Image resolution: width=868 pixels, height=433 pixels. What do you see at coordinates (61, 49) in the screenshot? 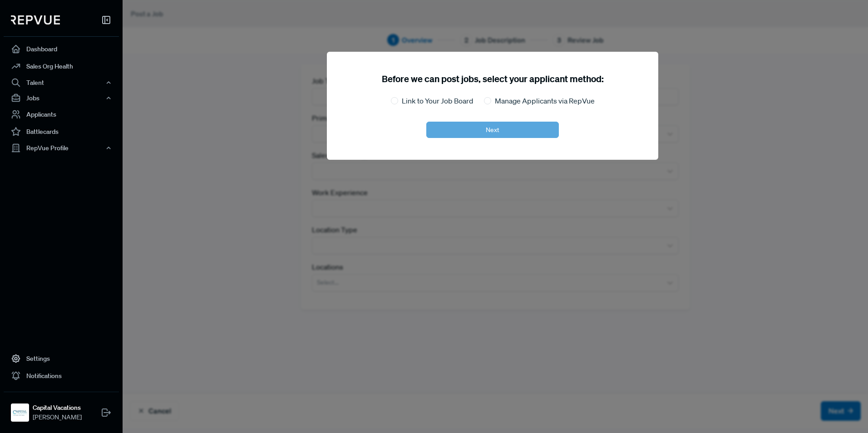
I see `a: Dashboard` at bounding box center [61, 49].